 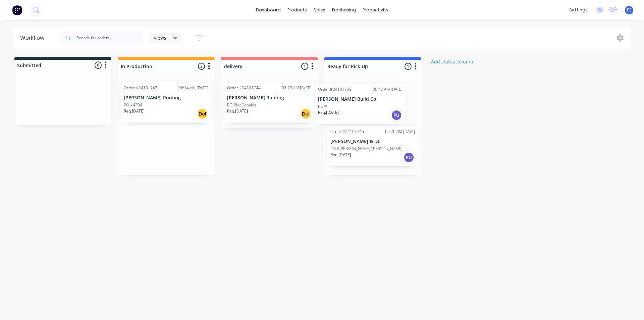 What do you see at coordinates (298, 10) in the screenshot?
I see `div: products` at bounding box center [298, 10].